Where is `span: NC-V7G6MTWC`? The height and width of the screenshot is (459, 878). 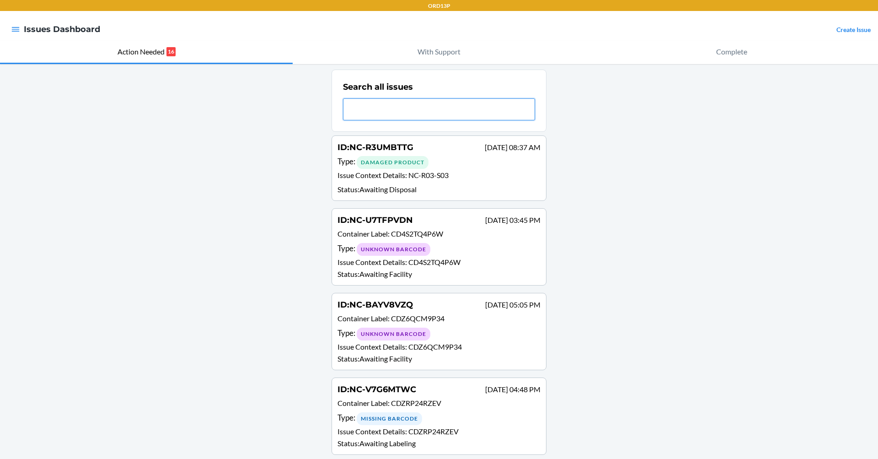
span: NC-V7G6MTWC is located at coordinates (383, 389).